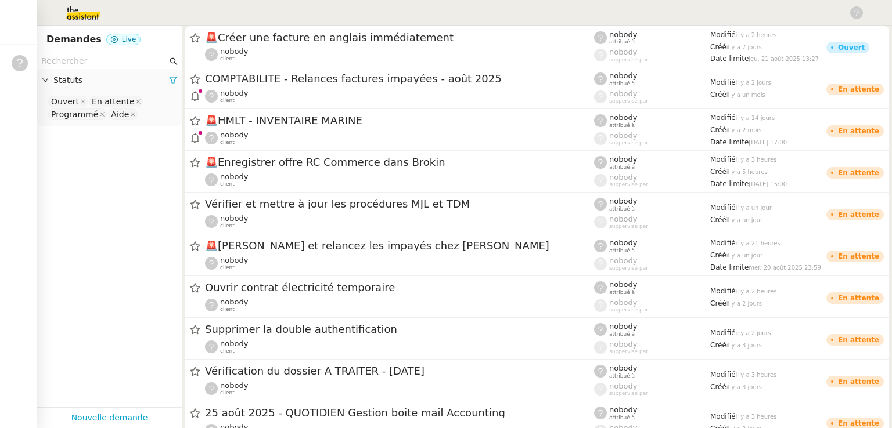 This screenshot has height=428, width=892. Describe the element at coordinates (744, 130) in the screenshot. I see `span: il y a 2 mois` at that location.